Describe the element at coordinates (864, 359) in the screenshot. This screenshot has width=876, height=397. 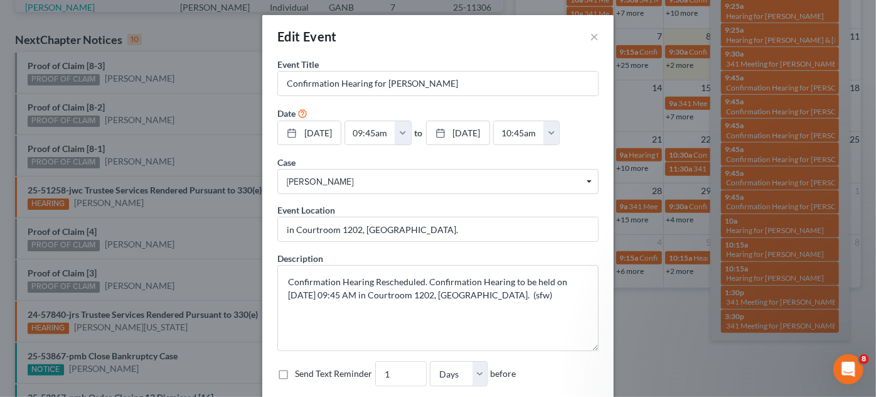
I see `span: 8` at that location.